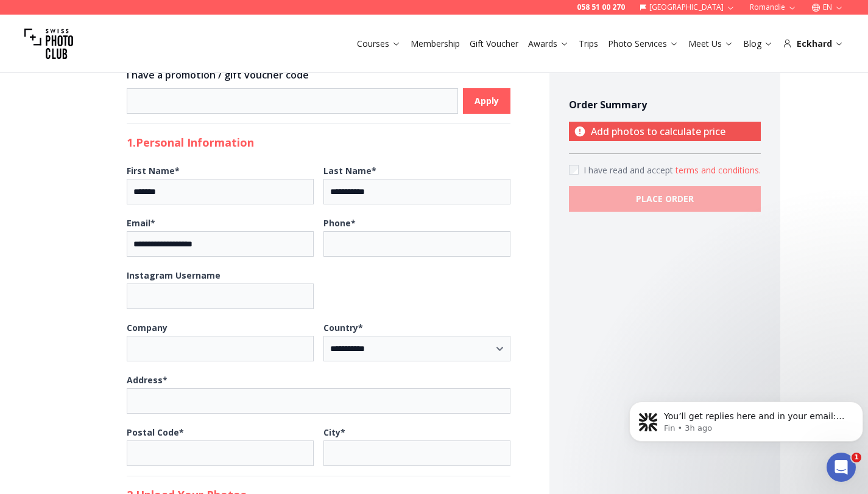 Image resolution: width=868 pixels, height=494 pixels. Describe the element at coordinates (147, 328) in the screenshot. I see `b: Company` at that location.